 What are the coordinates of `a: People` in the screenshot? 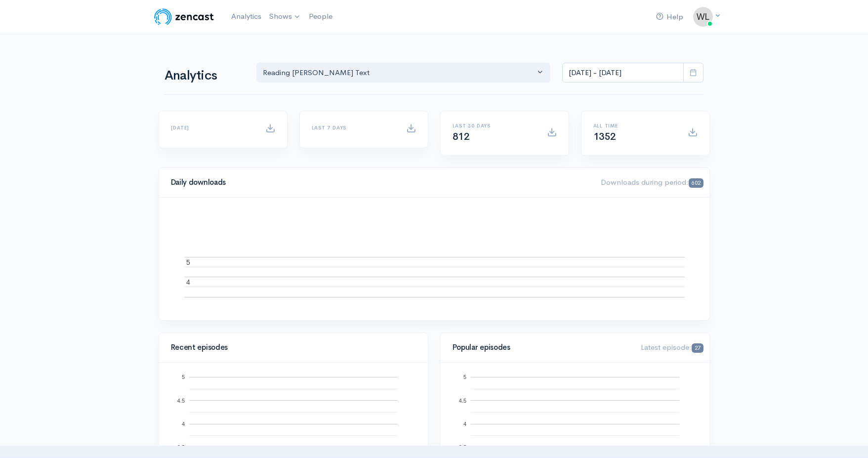 It's located at (321, 16).